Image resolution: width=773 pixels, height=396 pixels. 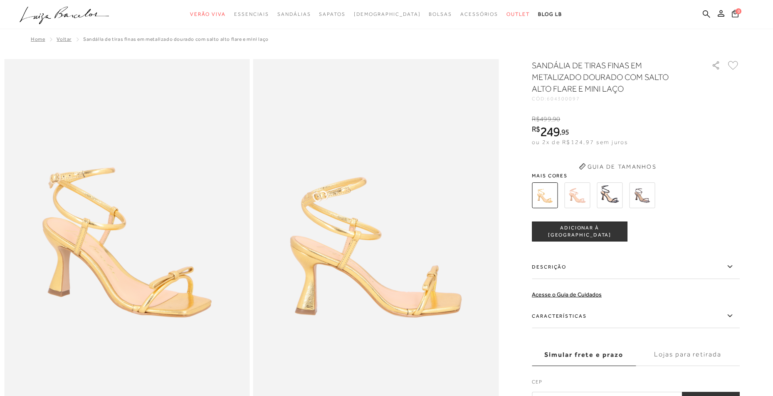 I want to click on img: SANDÁLIA DE TIRAS FINAS EM VERNIZ PRETO COM SALTO ALTO FLARE E MINI LAÇO, so click(x=610, y=195).